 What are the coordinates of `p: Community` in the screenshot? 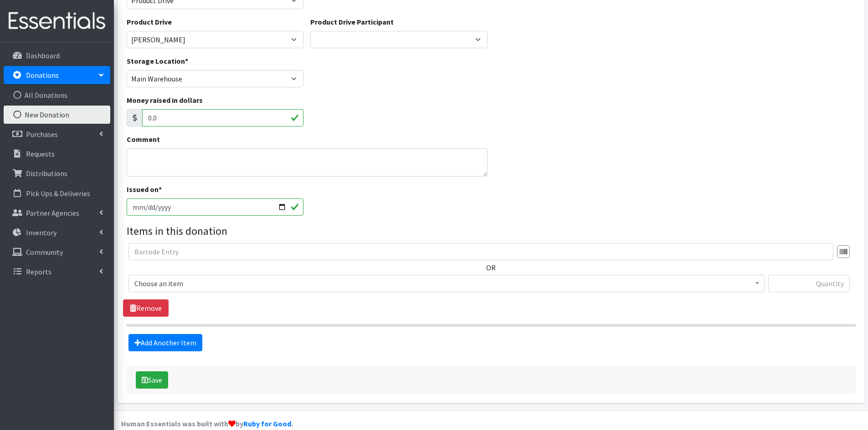 It's located at (44, 252).